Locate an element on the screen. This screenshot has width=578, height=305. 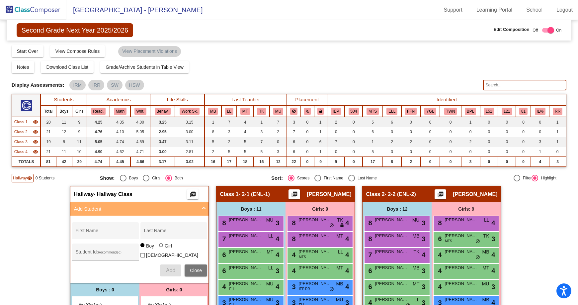
td: 3.11 is located at coordinates (190, 142).